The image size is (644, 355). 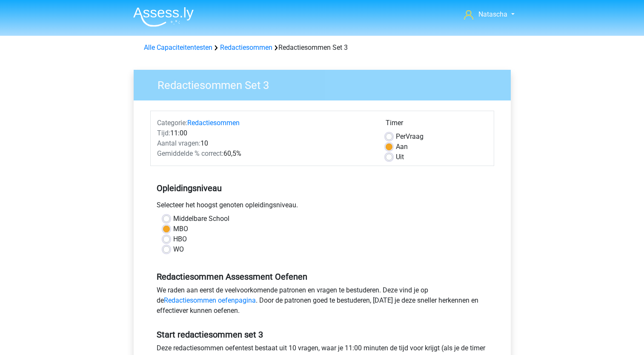 I want to click on label: WO, so click(x=178, y=250).